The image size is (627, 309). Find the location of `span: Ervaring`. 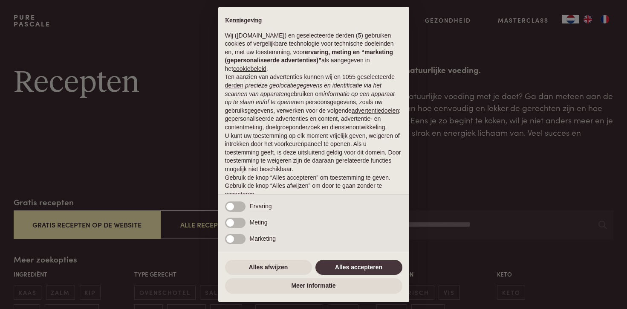

span: Ervaring is located at coordinates (261, 206).